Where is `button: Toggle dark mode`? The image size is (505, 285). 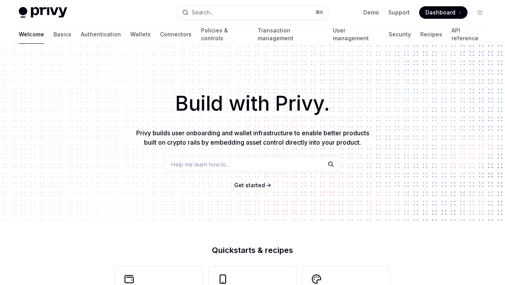
button: Toggle dark mode is located at coordinates (480, 12).